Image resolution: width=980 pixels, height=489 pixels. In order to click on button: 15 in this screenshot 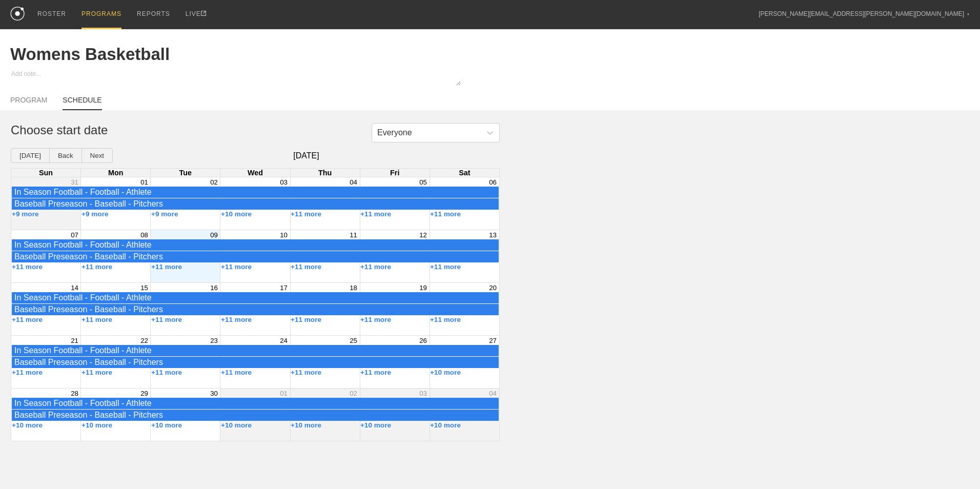, I will do `click(144, 287)`.